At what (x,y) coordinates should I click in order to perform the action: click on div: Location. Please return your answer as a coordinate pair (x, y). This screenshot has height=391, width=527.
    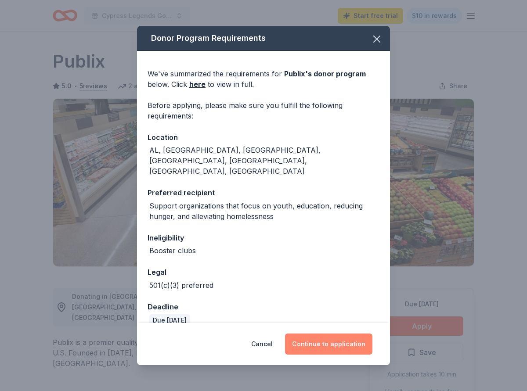
    Looking at the image, I should click on (263, 137).